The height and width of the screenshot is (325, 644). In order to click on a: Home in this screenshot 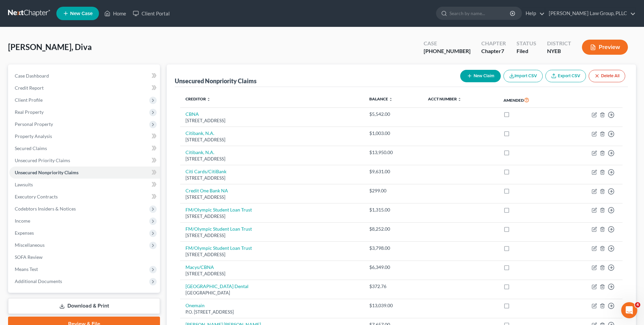, I will do `click(115, 14)`.